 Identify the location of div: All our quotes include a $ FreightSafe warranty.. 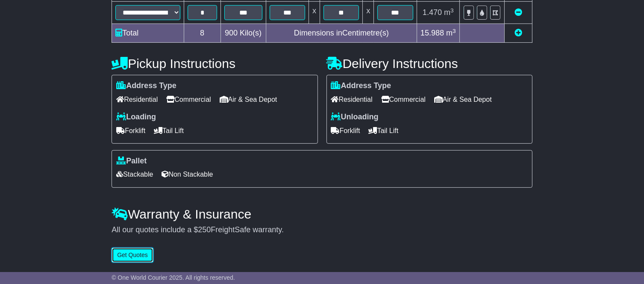
(322, 230).